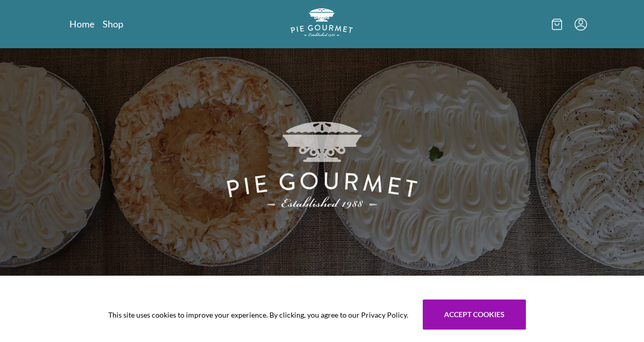 The height and width of the screenshot is (342, 644). I want to click on button: Accept cookies, so click(474, 314).